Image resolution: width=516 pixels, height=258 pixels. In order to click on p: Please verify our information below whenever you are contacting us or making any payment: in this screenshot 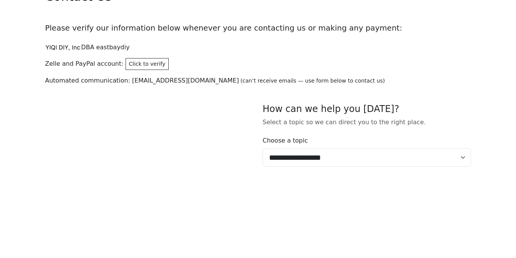, I will do `click(258, 28)`.